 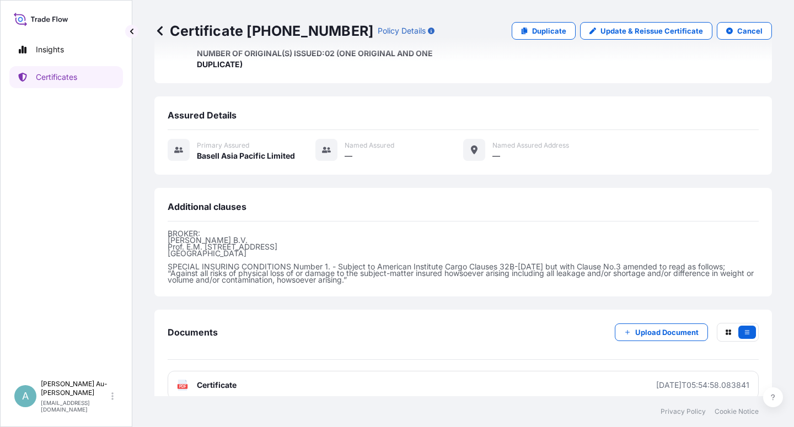 What do you see at coordinates (207, 207) in the screenshot?
I see `span: Additional clauses` at bounding box center [207, 207].